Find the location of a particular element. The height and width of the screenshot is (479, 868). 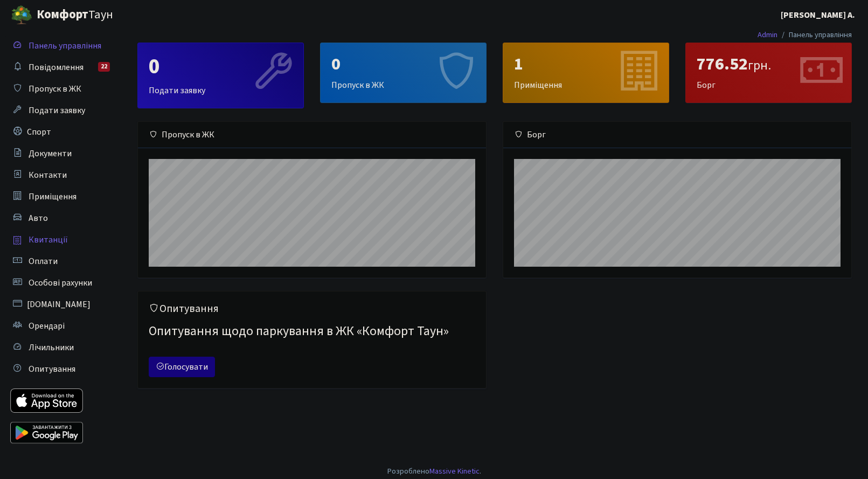

span: Подати заявку is located at coordinates (57, 111).